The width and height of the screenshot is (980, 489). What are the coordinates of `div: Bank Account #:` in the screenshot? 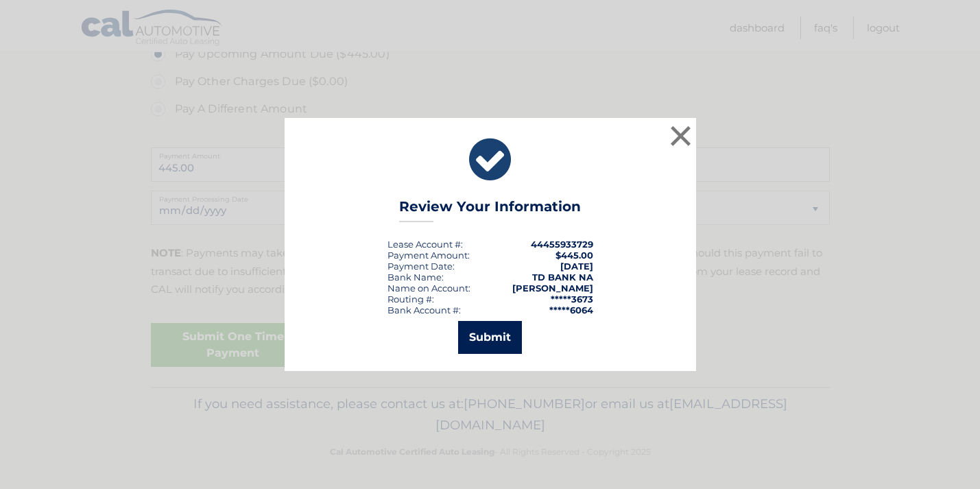 It's located at (423, 310).